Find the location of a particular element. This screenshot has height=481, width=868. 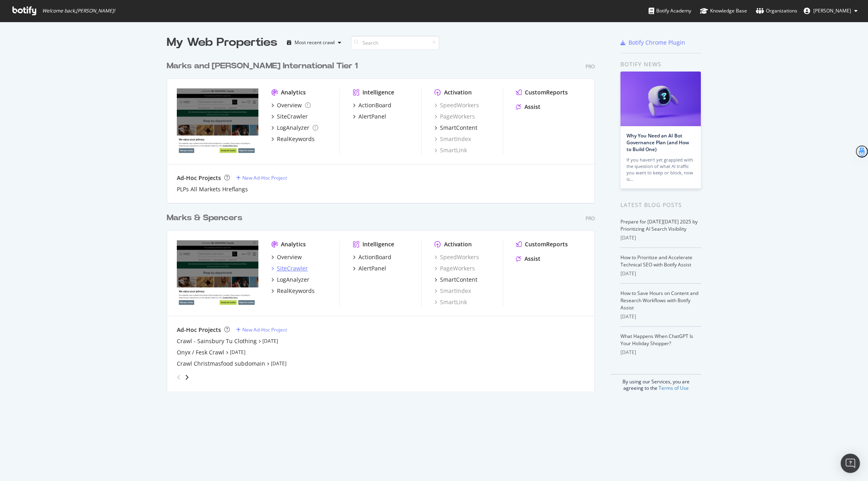

div: RealKeywords is located at coordinates (296, 139).